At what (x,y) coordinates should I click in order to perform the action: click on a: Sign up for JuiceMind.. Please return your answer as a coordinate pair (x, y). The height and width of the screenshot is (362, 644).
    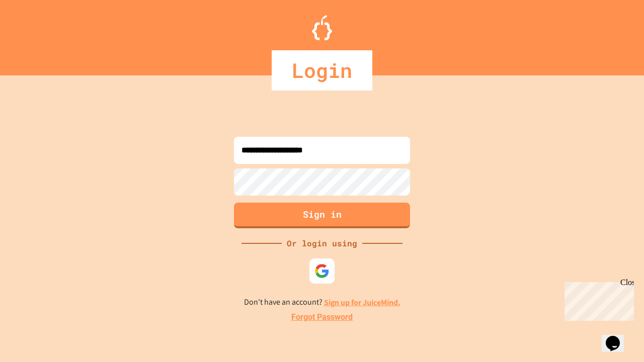
    Looking at the image, I should click on (362, 303).